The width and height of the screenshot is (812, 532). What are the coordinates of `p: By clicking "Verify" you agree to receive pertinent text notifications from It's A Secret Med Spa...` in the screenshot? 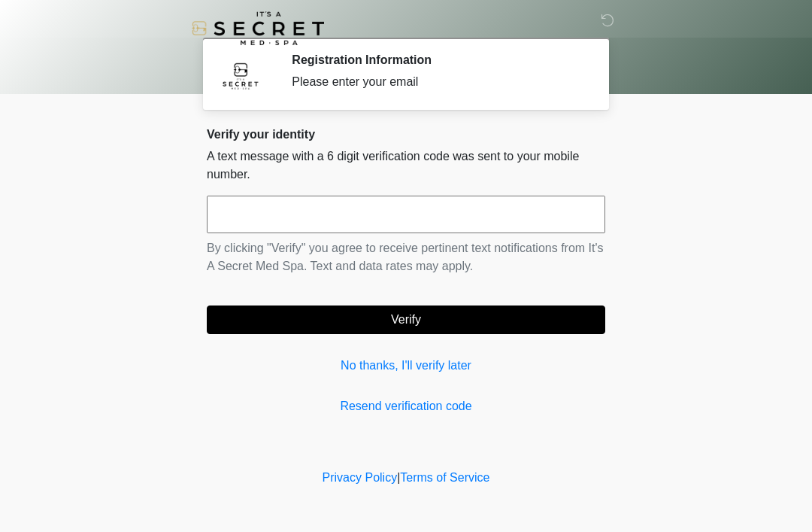 It's located at (406, 258).